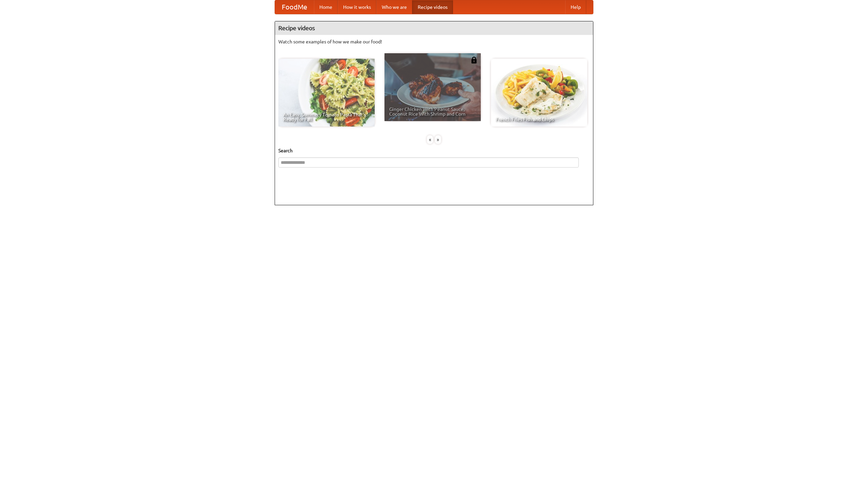 This screenshot has height=480, width=868. What do you see at coordinates (327, 117) in the screenshot?
I see `span: An Easy, Summery Tomato Pasta That's Ready for Fall` at bounding box center [327, 117].